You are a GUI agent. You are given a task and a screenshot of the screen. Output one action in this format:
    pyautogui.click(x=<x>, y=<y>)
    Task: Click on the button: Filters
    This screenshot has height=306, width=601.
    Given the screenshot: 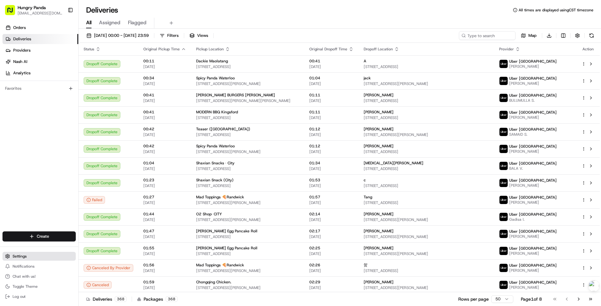 What is the action you would take?
    pyautogui.click(x=169, y=36)
    